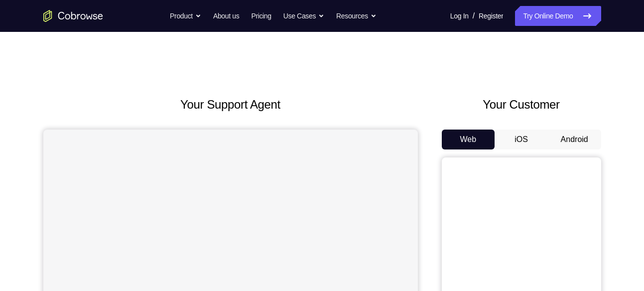 This screenshot has height=291, width=644. Describe the element at coordinates (521, 140) in the screenshot. I see `button: iOS` at that location.